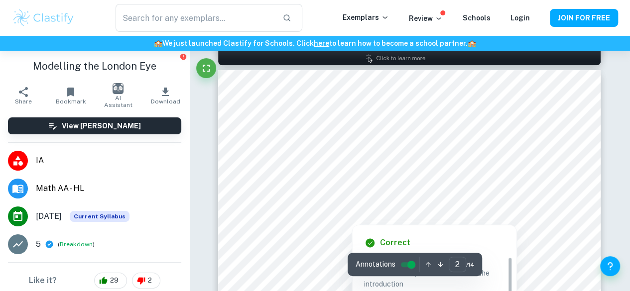 The height and width of the screenshot is (291, 630). Describe the element at coordinates (583, 18) in the screenshot. I see `a: JOIN FOR FREE` at that location.